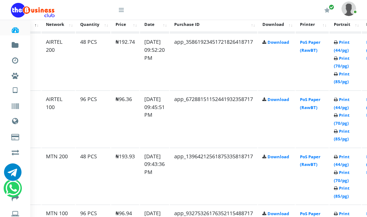 The height and width of the screenshot is (217, 367). I want to click on a: Register a Referral, so click(15, 166).